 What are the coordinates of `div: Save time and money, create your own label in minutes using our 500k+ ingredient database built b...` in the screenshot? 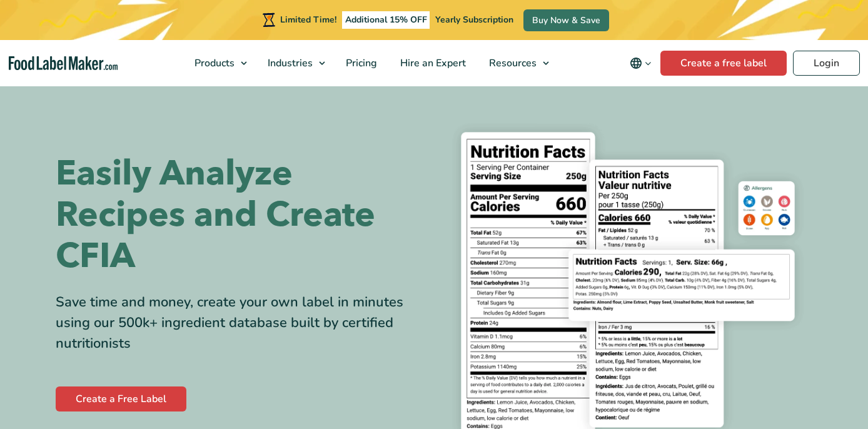 It's located at (240, 322).